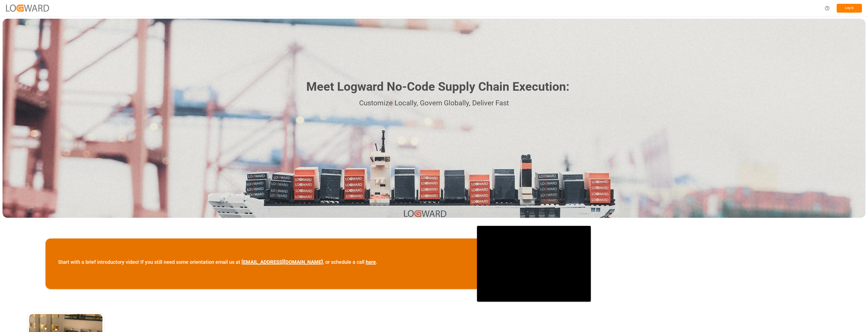 The width and height of the screenshot is (868, 332). What do you see at coordinates (371, 262) in the screenshot?
I see `a: here` at bounding box center [371, 262].